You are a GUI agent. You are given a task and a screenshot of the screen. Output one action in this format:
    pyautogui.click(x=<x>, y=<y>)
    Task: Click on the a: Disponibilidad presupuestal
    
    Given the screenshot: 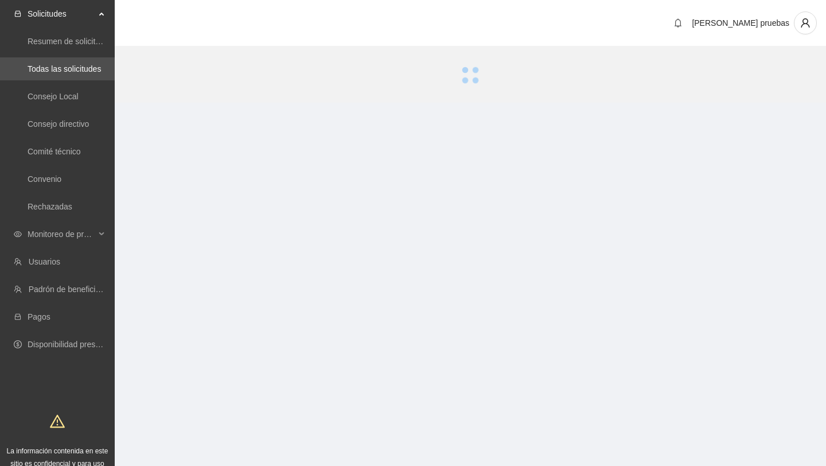 What is the action you would take?
    pyautogui.click(x=76, y=344)
    